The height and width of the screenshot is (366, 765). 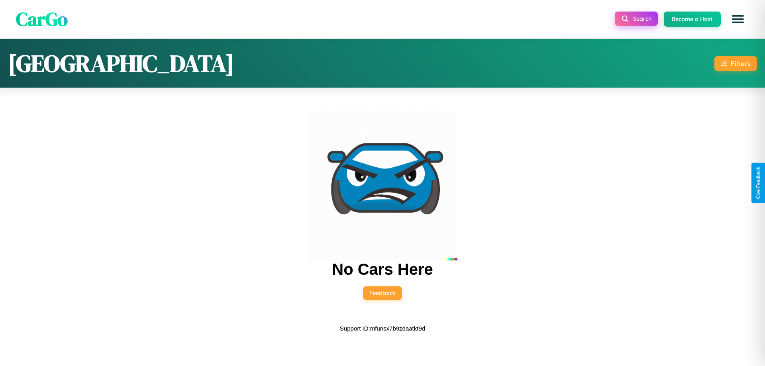 I want to click on button: Become a Host, so click(x=692, y=19).